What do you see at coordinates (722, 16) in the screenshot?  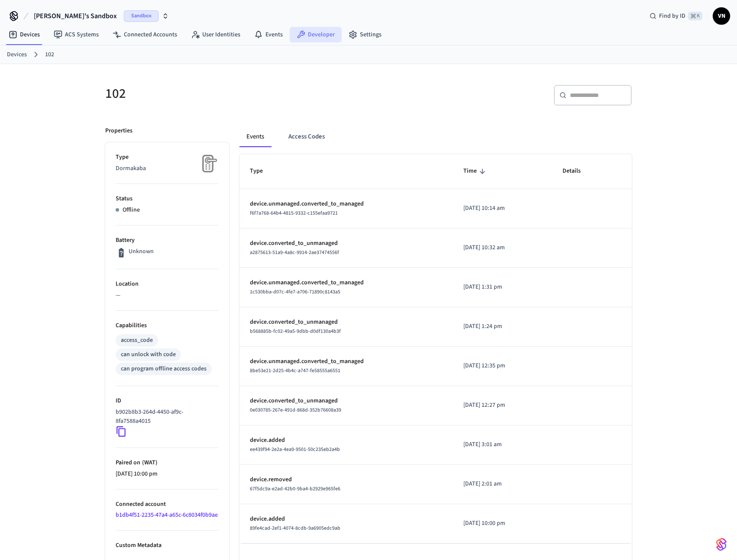 I see `span: VN` at bounding box center [722, 16].